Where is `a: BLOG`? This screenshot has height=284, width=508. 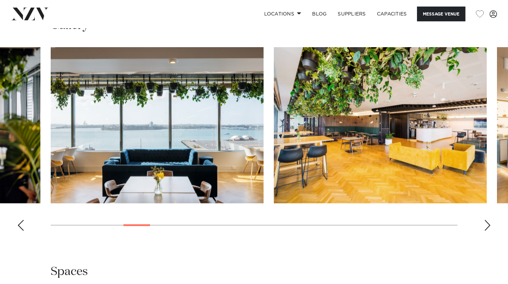 a: BLOG is located at coordinates (319, 14).